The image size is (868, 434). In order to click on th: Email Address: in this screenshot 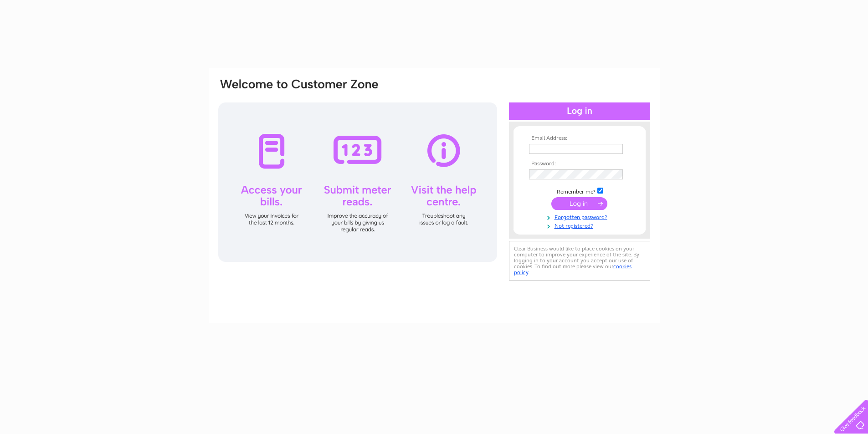, I will do `click(579, 138)`.